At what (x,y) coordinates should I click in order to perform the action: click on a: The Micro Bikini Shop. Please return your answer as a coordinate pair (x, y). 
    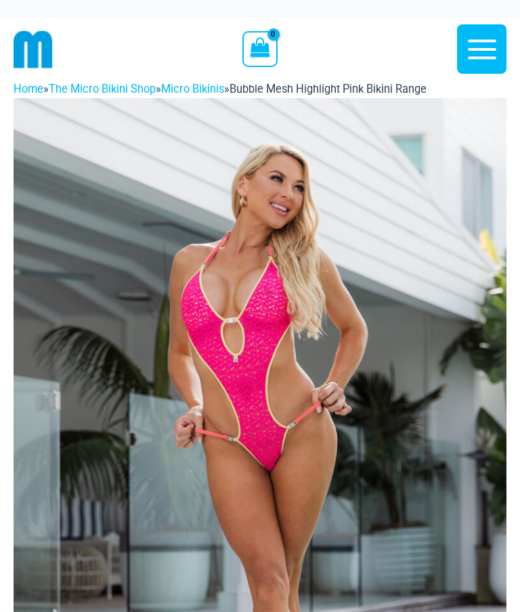
    Looking at the image, I should click on (102, 89).